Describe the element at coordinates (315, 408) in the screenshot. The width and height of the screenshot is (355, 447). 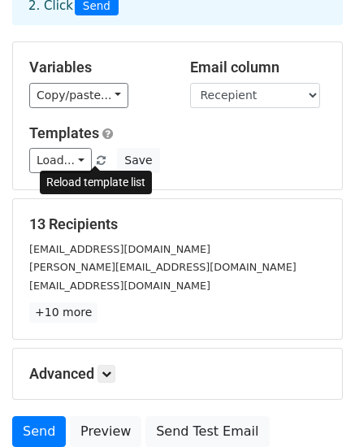
I see `div: Chat Widget` at that location.